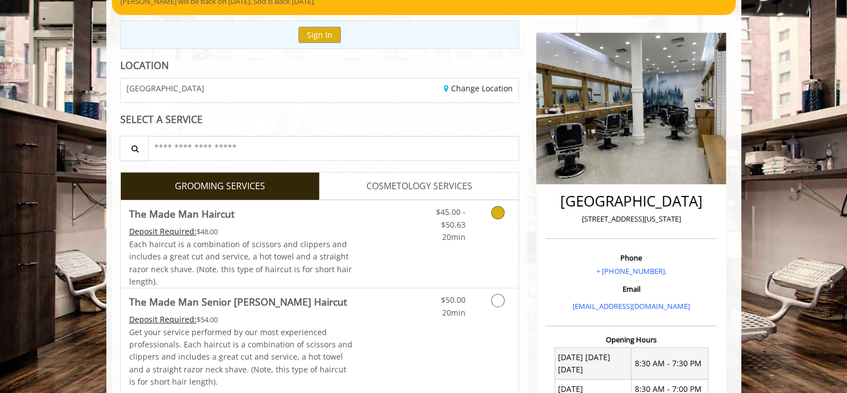 The height and width of the screenshot is (393, 847). What do you see at coordinates (419, 187) in the screenshot?
I see `span: COSMETOLOGY SERVICES` at bounding box center [419, 187].